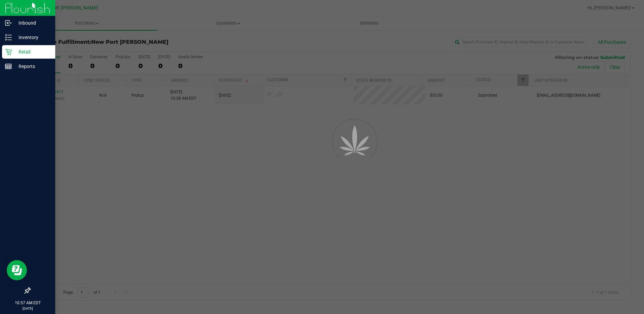 The height and width of the screenshot is (314, 644). Describe the element at coordinates (32, 66) in the screenshot. I see `p: Reports` at that location.